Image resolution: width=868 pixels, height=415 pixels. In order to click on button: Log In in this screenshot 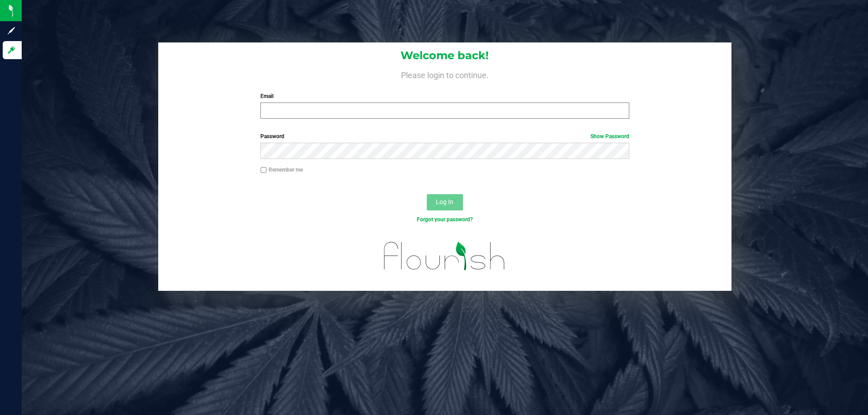, I will do `click(445, 203)`.